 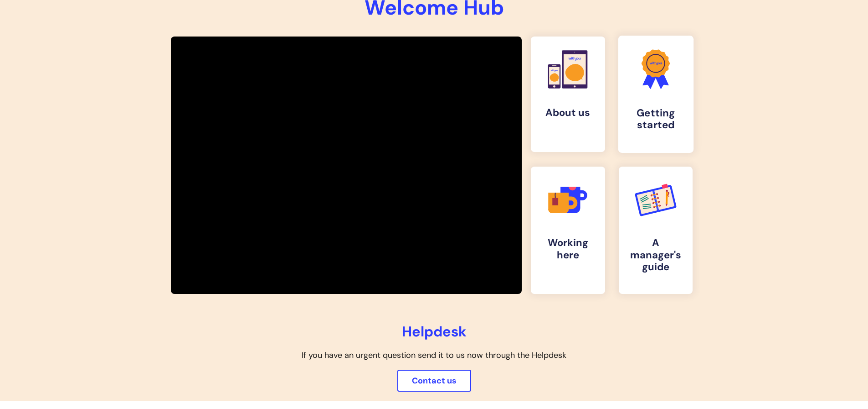 I want to click on h4: About us, so click(x=568, y=112).